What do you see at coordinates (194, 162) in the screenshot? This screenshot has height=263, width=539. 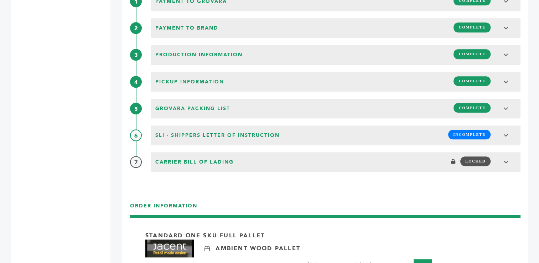 I see `span: Carrier Bill of Lading` at bounding box center [194, 162].